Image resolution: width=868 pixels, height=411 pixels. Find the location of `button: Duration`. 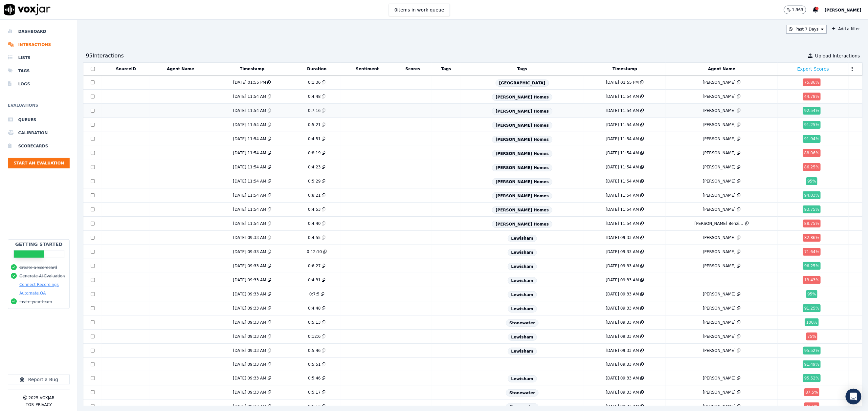

button: Duration is located at coordinates (317, 69).